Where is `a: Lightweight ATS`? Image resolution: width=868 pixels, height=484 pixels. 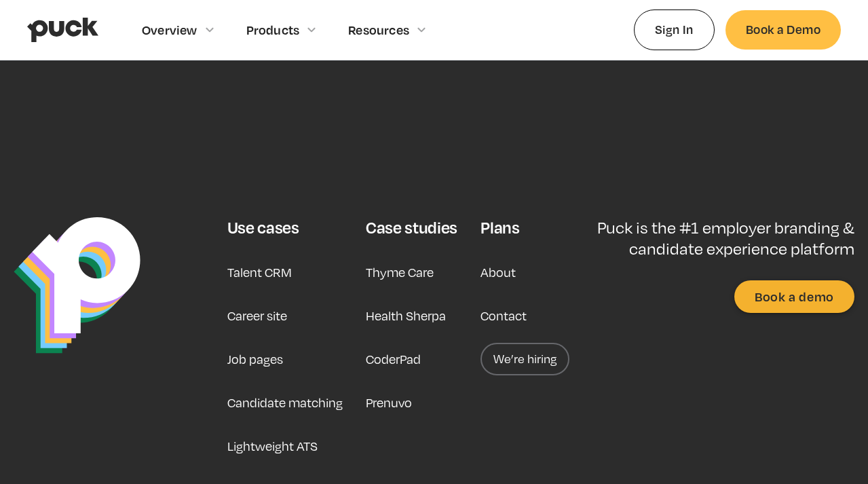 a: Lightweight ATS is located at coordinates (272, 446).